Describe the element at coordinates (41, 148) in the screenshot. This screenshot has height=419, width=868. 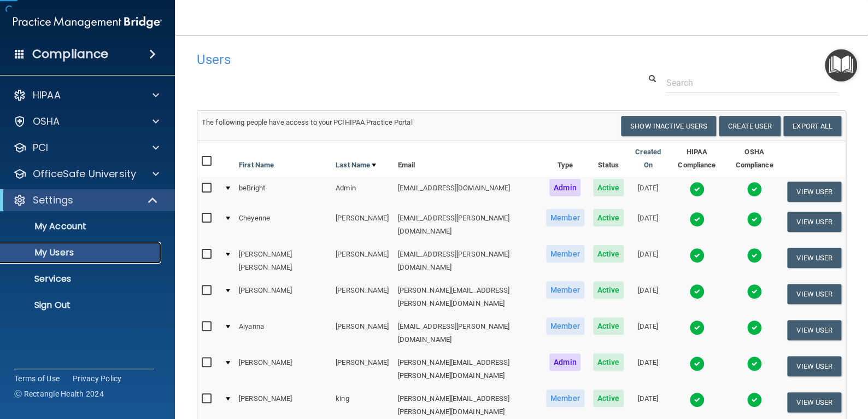
I see `p: PCI` at that location.